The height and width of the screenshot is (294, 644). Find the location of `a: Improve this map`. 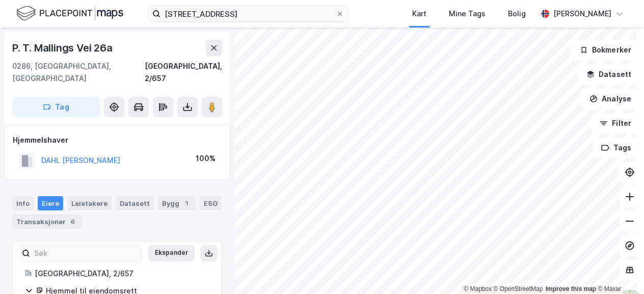

a: Improve this map is located at coordinates (570, 289).